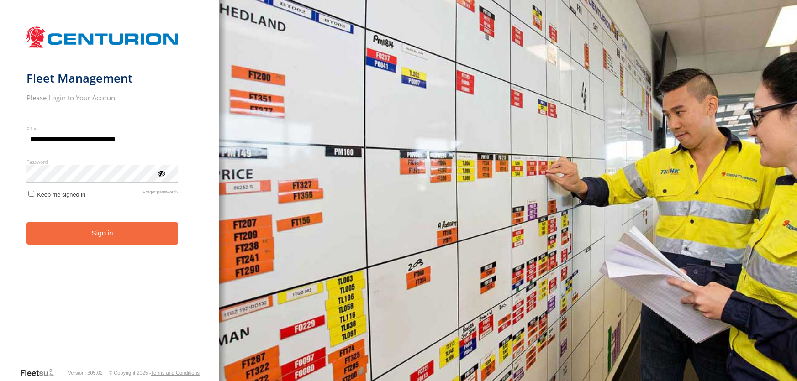  I want to click on div: © Copyright 2025 -, so click(154, 373).